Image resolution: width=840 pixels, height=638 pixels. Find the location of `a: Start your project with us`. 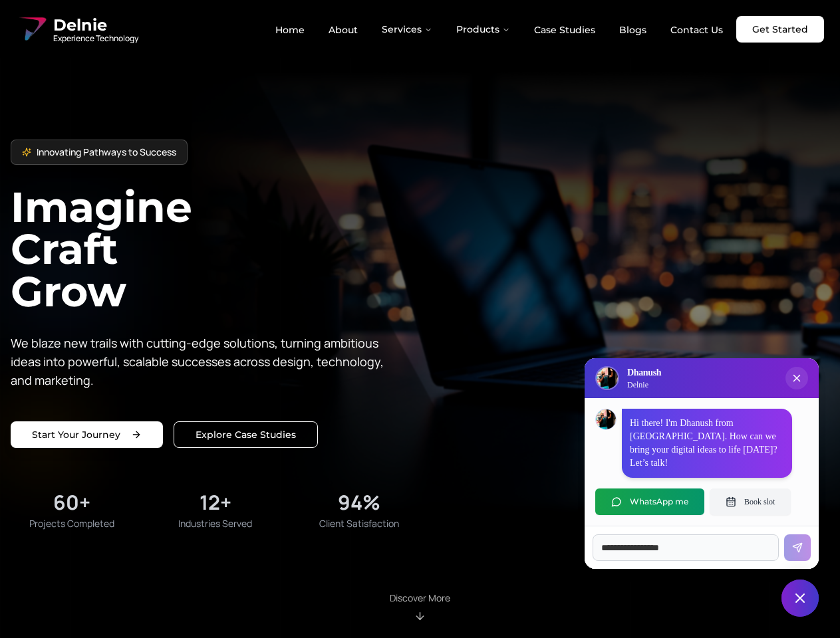

a: Start your project with us is located at coordinates (86, 434).